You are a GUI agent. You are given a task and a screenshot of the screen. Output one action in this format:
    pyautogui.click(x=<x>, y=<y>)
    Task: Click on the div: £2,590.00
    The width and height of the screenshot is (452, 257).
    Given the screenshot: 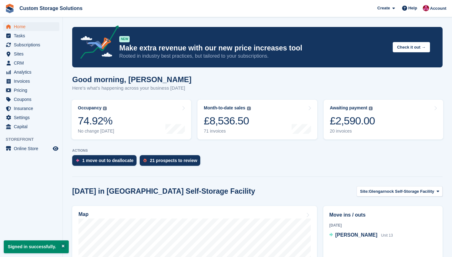 What is the action you would take?
    pyautogui.click(x=352, y=121)
    